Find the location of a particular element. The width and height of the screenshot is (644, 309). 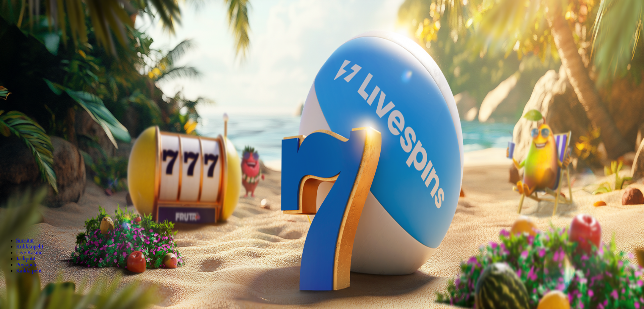

a: Jackpotit is located at coordinates (26, 258).